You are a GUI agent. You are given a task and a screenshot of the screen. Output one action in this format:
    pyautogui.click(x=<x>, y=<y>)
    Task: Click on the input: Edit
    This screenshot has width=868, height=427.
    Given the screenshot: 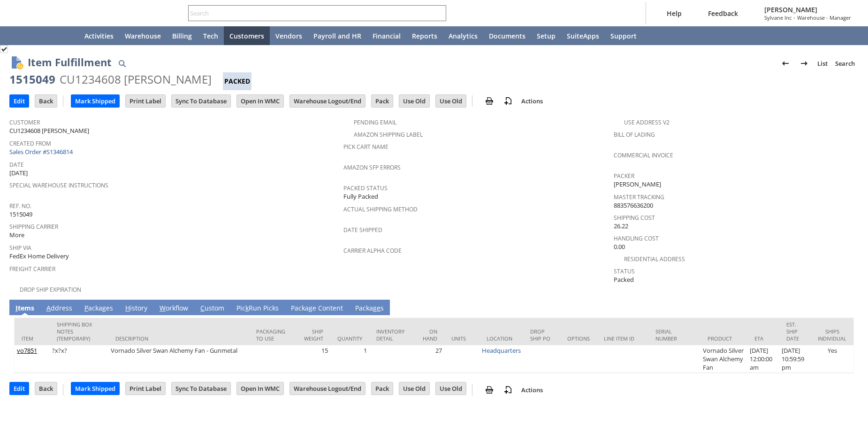 What is the action you would take?
    pyautogui.click(x=19, y=388)
    